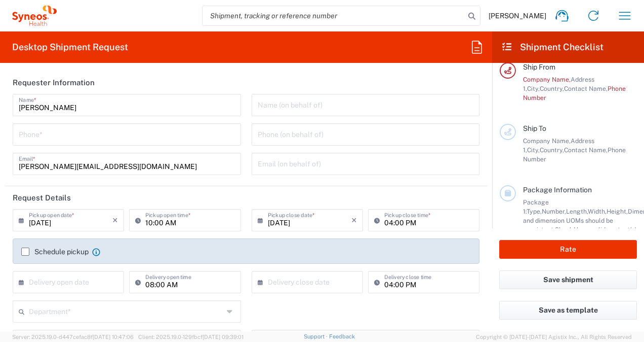  I want to click on span: Package Information, so click(558, 190).